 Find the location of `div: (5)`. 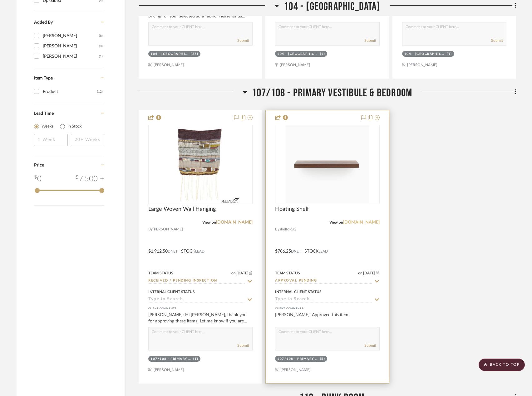

div: (5) is located at coordinates (322, 359).